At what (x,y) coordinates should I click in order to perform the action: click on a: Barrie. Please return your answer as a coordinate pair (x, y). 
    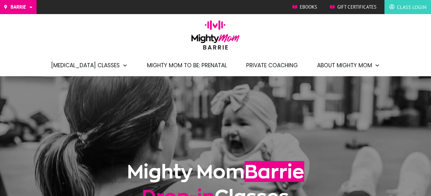
    Looking at the image, I should click on (18, 7).